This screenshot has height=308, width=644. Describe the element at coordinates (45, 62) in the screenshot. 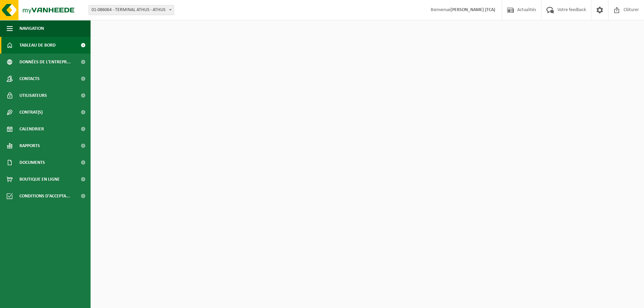

I see `span: Données de l'entrepr...` at that location.